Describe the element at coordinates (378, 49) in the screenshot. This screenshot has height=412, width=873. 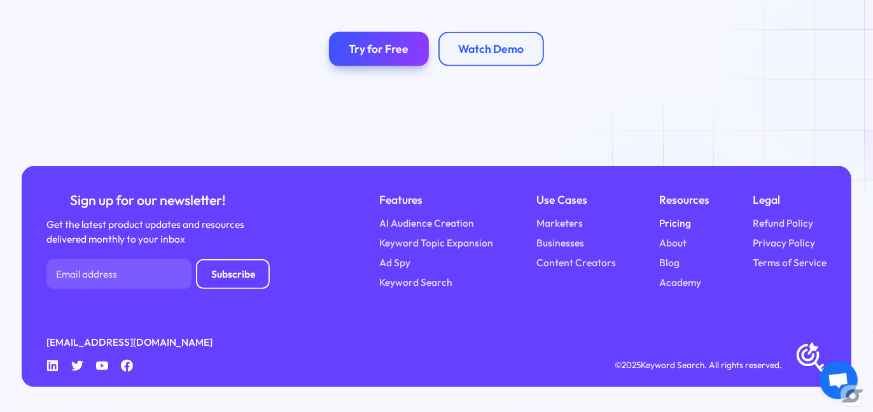
I see `div: Try for Free` at that location.